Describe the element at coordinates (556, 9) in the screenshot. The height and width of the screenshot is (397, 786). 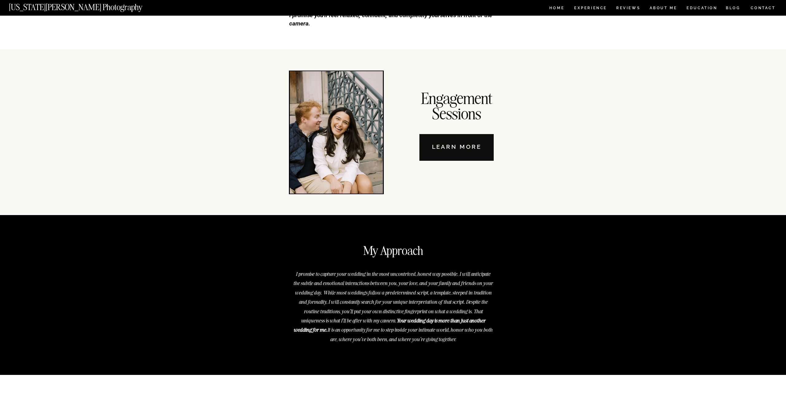
I see `nav: HOME` at that location.